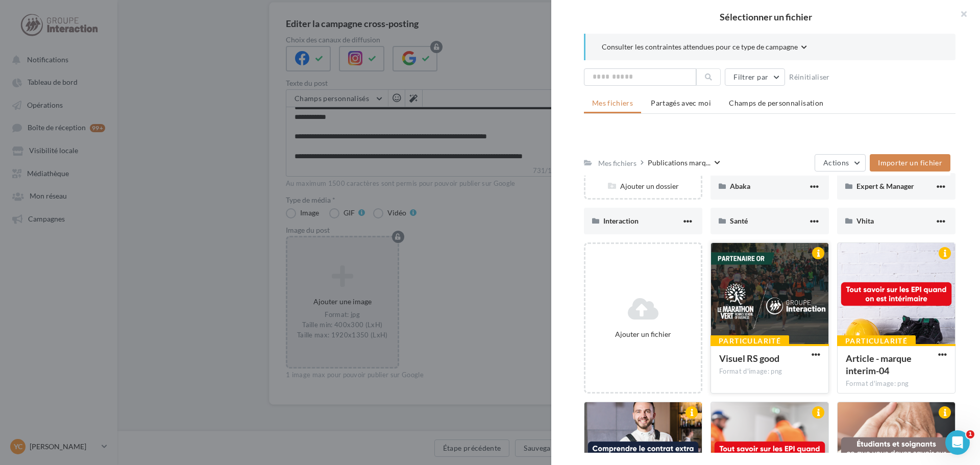 This screenshot has width=980, height=465. What do you see at coordinates (878, 365) in the screenshot?
I see `span: Article - marque interim-04` at bounding box center [878, 365].